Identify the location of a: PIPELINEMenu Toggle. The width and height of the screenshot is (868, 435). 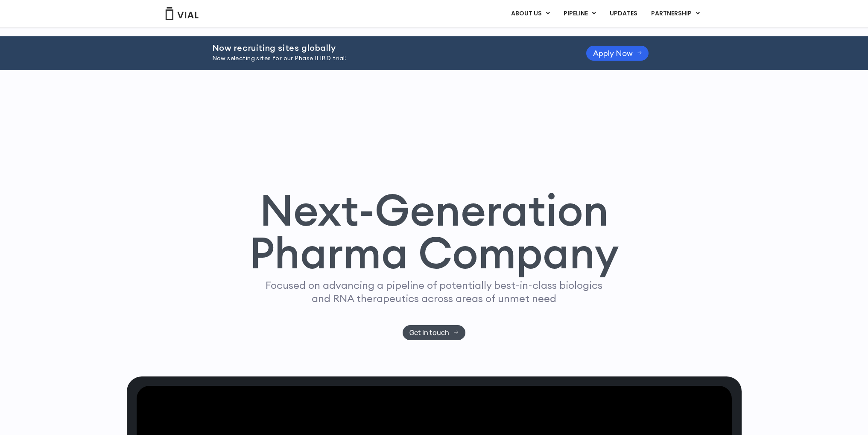
(580, 14).